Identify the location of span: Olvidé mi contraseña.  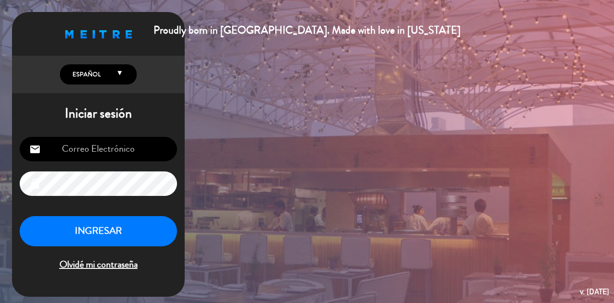
(98, 264).